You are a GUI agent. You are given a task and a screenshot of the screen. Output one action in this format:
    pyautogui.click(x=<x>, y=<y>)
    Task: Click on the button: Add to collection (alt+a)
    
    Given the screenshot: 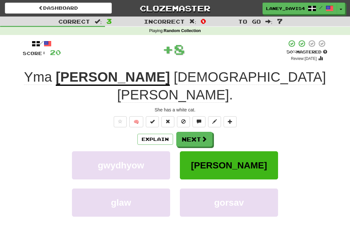 What is the action you would take?
    pyautogui.click(x=230, y=122)
    